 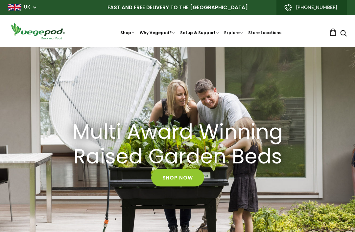 I want to click on h2: Multi Award Winning Raised Garden Beds, so click(x=177, y=144).